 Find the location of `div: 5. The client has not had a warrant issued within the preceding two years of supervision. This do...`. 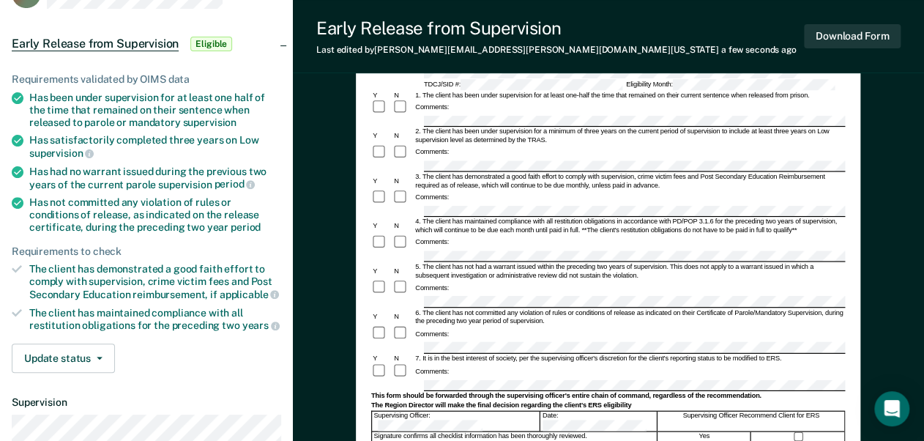

div: 5. The client has not had a warrant issued within the preceding two years of supervision. This do... is located at coordinates (629, 271).